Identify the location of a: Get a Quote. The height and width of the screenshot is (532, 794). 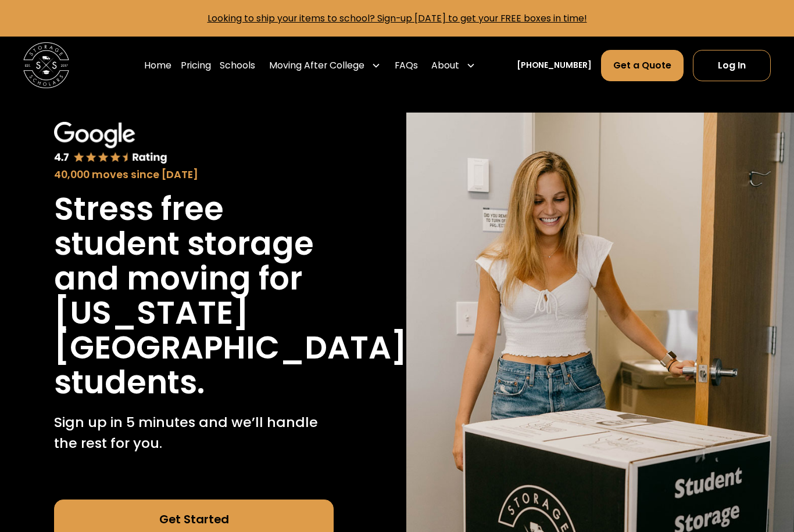
(642, 65).